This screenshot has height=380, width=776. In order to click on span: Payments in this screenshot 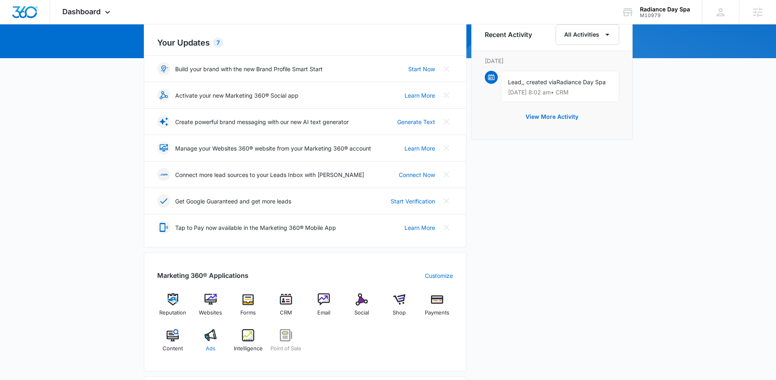, I will do `click(437, 313)`.